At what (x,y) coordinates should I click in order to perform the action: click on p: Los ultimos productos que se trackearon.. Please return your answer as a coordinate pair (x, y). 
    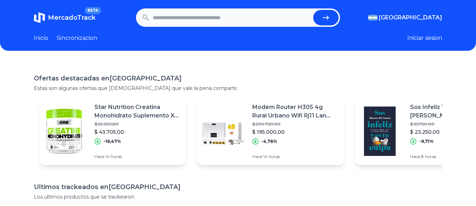
    Looking at the image, I should click on (238, 197).